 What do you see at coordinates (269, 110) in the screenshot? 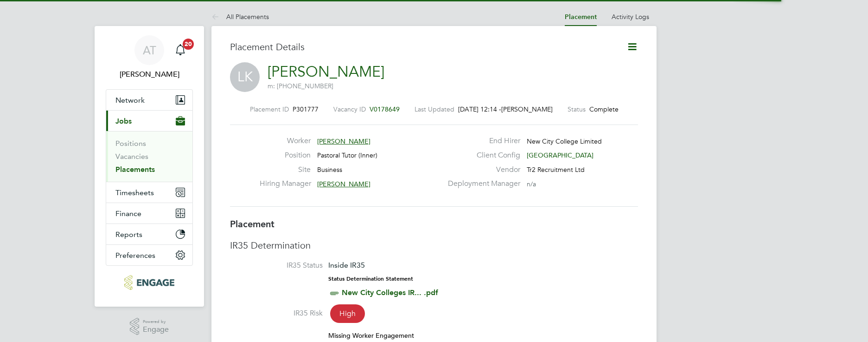
I see `label: Placement ID` at bounding box center [269, 110].